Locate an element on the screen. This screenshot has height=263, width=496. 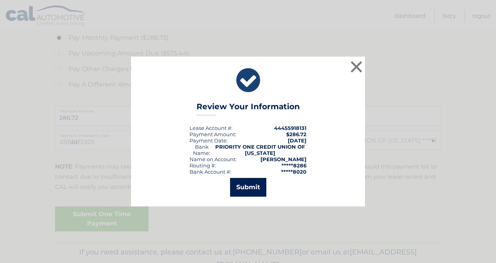
div: Name on Account: is located at coordinates (213, 159).